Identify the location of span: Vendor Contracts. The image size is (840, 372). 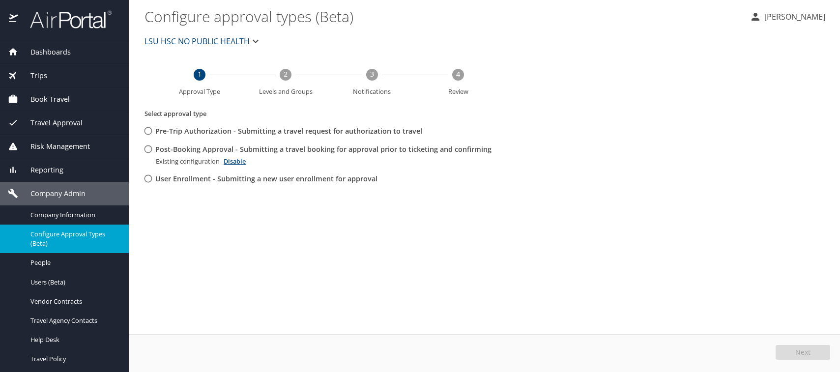
(74, 301).